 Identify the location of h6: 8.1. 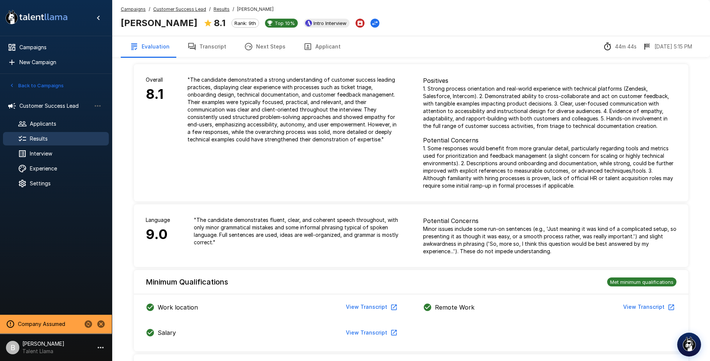
(155, 94).